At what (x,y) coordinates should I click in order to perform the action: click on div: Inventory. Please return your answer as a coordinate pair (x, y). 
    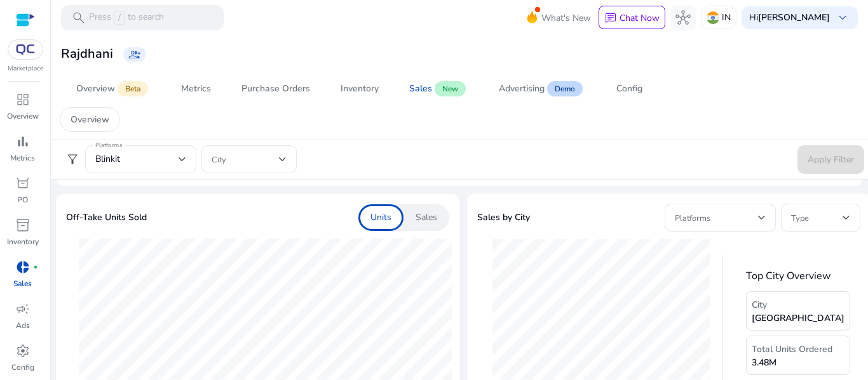
    Looking at the image, I should click on (360, 89).